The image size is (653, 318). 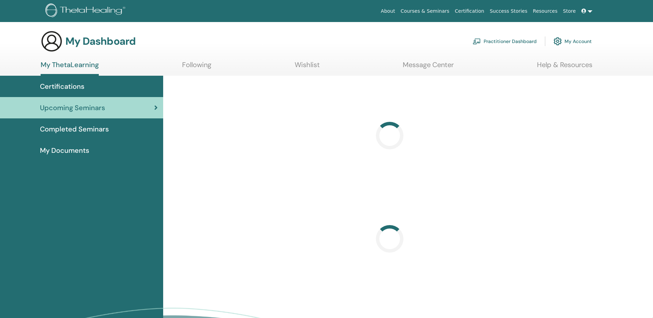 I want to click on span: Certifications, so click(x=62, y=86).